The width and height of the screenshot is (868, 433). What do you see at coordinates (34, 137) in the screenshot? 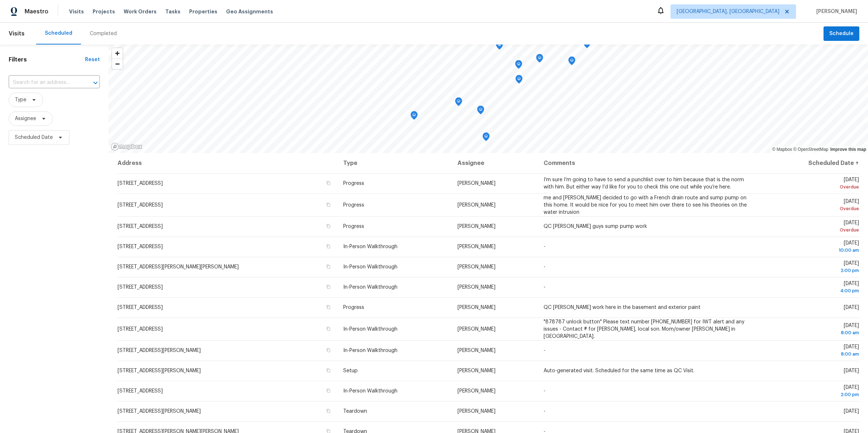
I see `span: Scheduled Date` at bounding box center [34, 137].